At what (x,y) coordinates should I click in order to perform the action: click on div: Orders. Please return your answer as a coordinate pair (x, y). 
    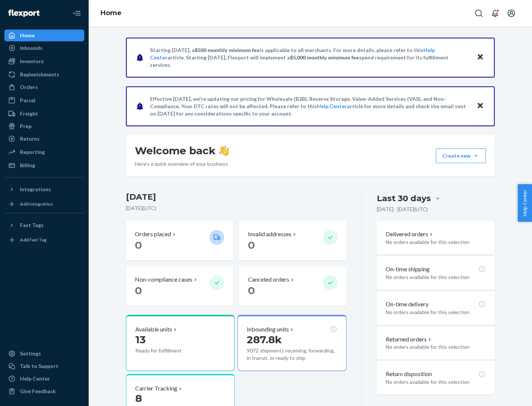
    Looking at the image, I should click on (29, 87).